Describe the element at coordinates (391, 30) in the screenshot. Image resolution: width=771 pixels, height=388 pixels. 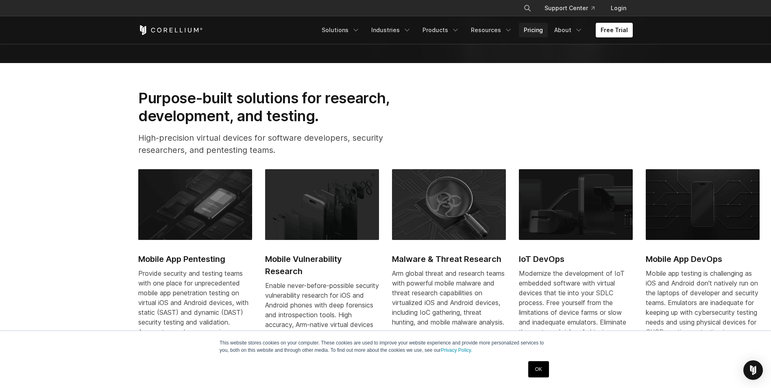
I see `a: Industries` at that location.